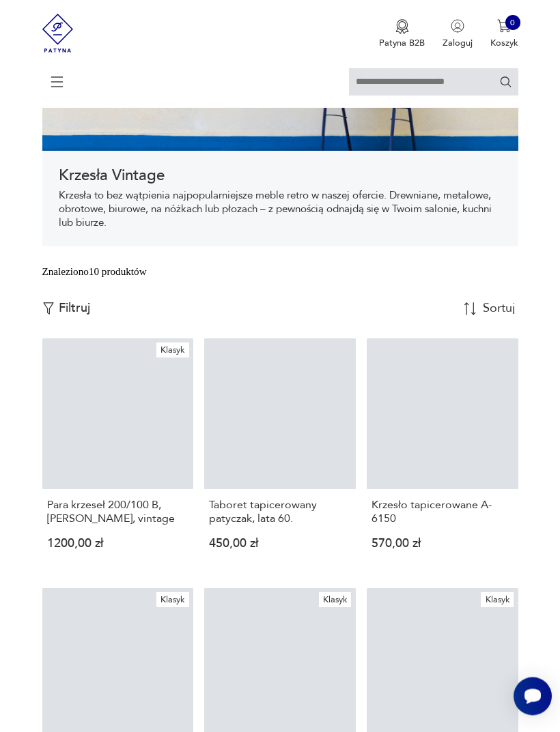 The image size is (560, 732). I want to click on img: Ikona medalu, so click(402, 27).